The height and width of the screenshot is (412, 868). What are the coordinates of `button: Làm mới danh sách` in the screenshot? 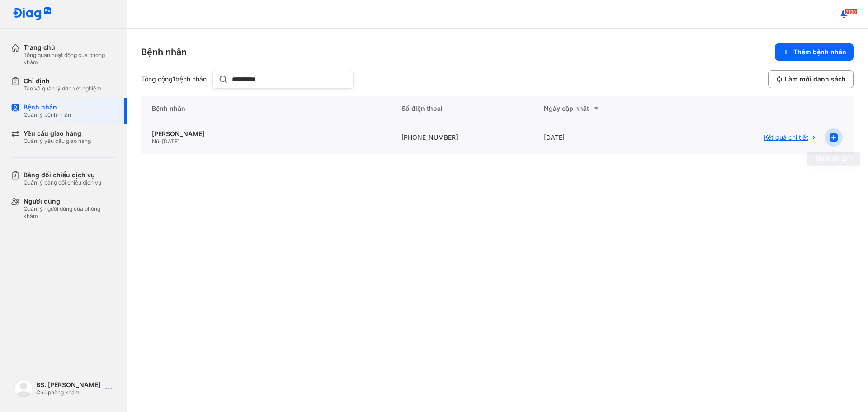 It's located at (810, 79).